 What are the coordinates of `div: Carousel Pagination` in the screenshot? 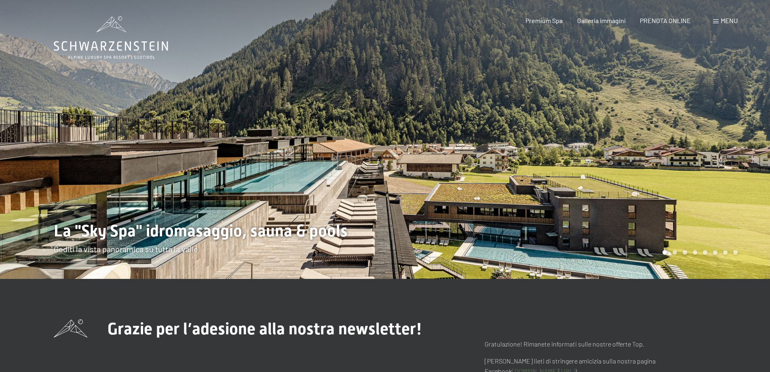 It's located at (699, 252).